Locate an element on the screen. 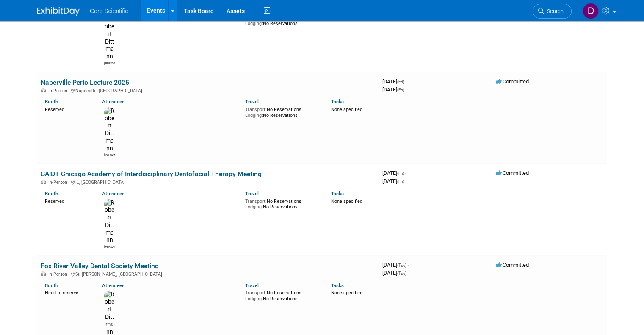 The height and width of the screenshot is (335, 644). img: Danielle Wiesemann is located at coordinates (591, 11).